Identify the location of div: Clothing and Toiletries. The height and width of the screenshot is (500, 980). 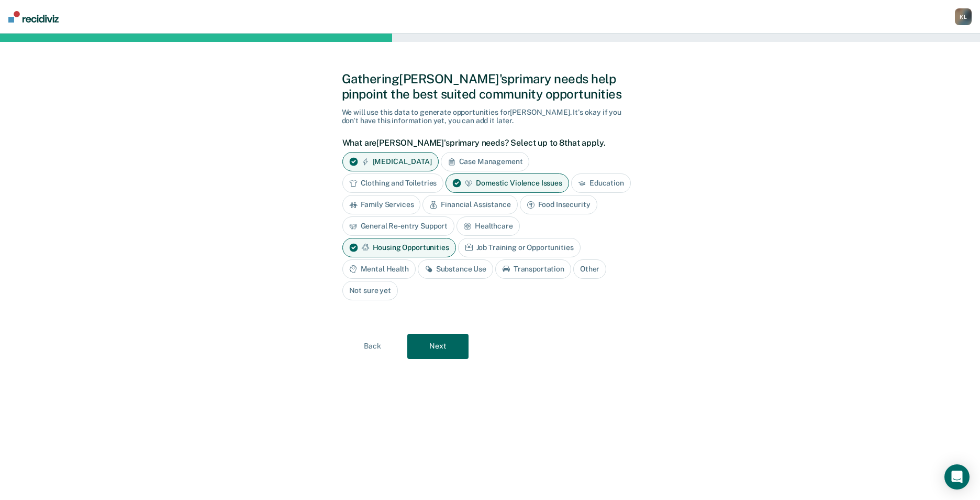
(393, 183).